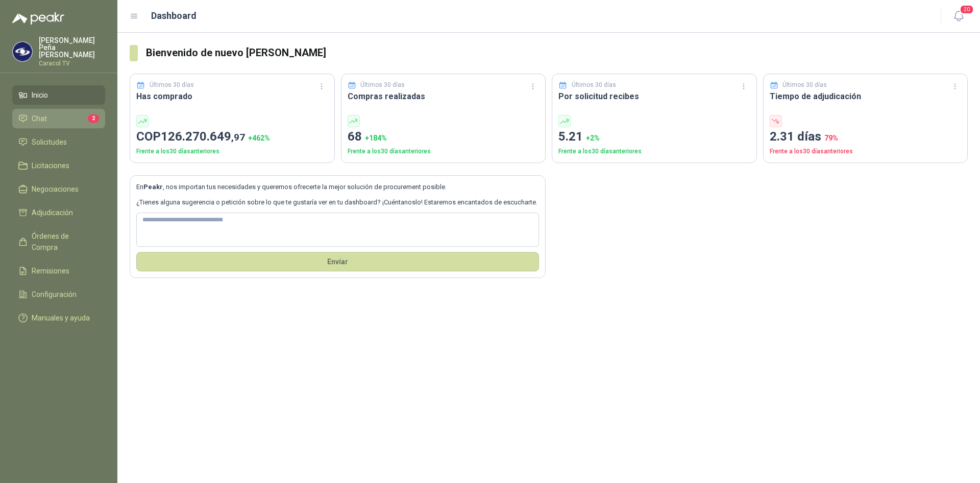 Image resolution: width=980 pixels, height=483 pixels. Describe the element at coordinates (59, 213) in the screenshot. I see `a: Adjudicación` at that location.